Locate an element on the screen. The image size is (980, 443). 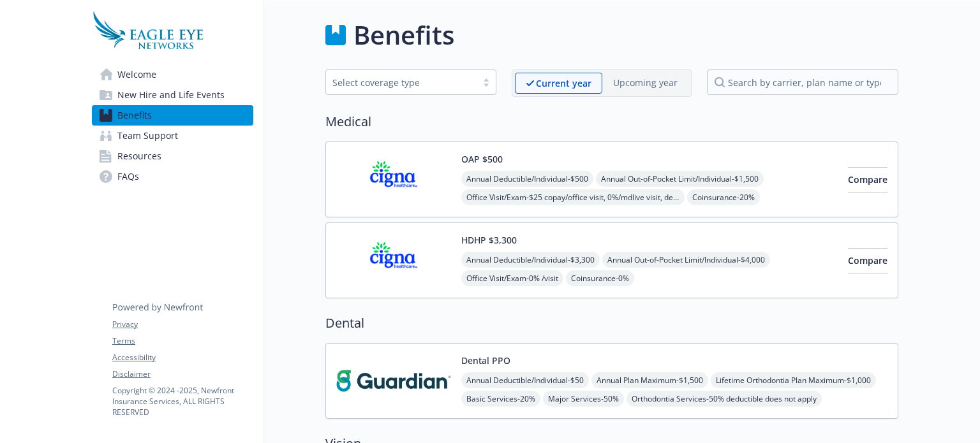
a: FAQs is located at coordinates (172, 177).